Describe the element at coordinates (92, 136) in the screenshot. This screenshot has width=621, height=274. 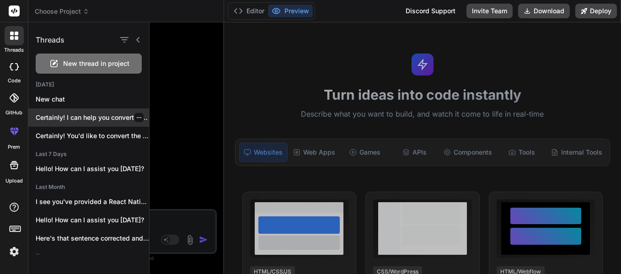
I see `p: Certainly! You'd like to convert the `AssignmentCard`...` at that location.